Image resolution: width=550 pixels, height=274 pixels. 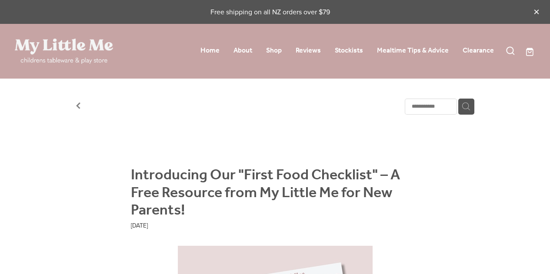 What do you see at coordinates (243, 50) in the screenshot?
I see `a: About` at bounding box center [243, 50].